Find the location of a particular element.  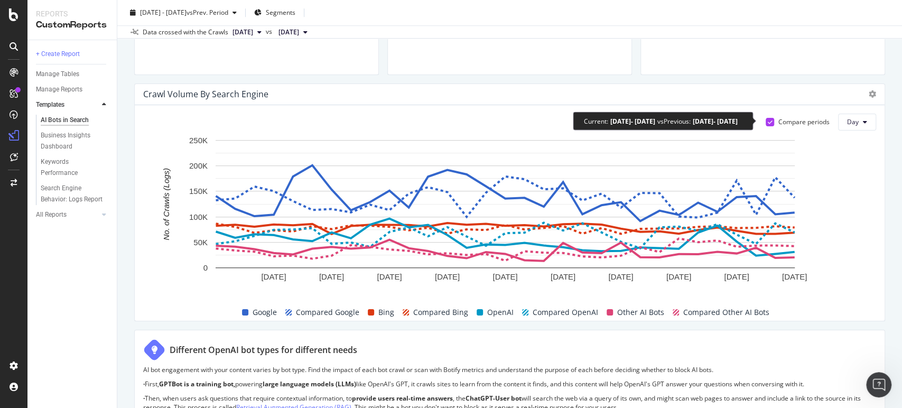

span: Segments is located at coordinates (281, 12).